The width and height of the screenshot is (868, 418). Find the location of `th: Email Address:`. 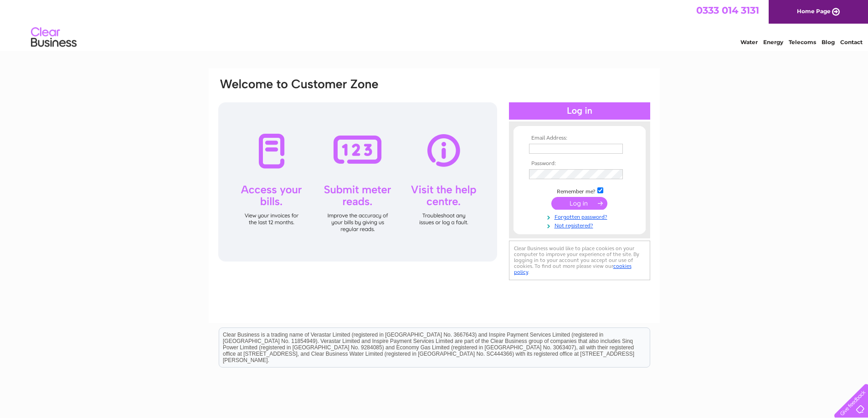

th: Email Address: is located at coordinates (579, 139).